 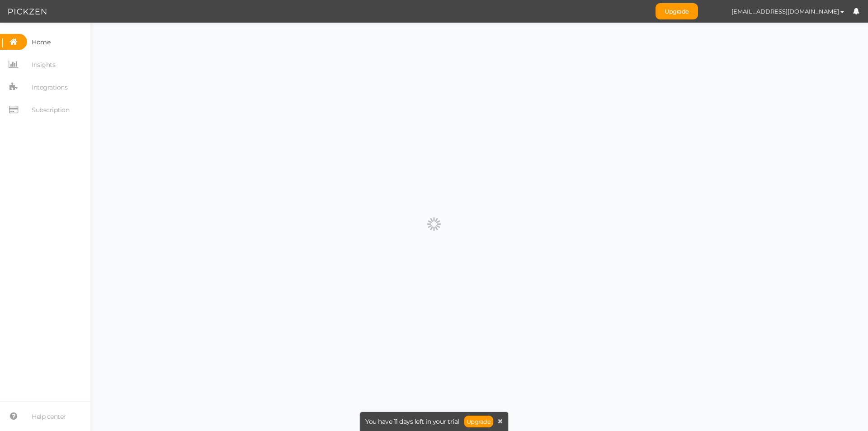 What do you see at coordinates (43, 65) in the screenshot?
I see `span: Insights` at bounding box center [43, 65].